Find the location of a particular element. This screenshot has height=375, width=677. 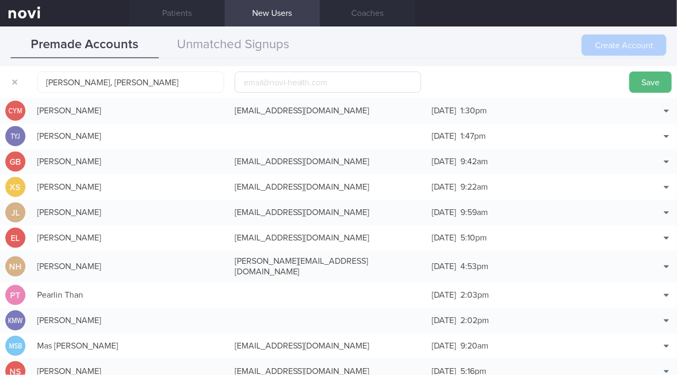

div: MSB is located at coordinates (15, 346).